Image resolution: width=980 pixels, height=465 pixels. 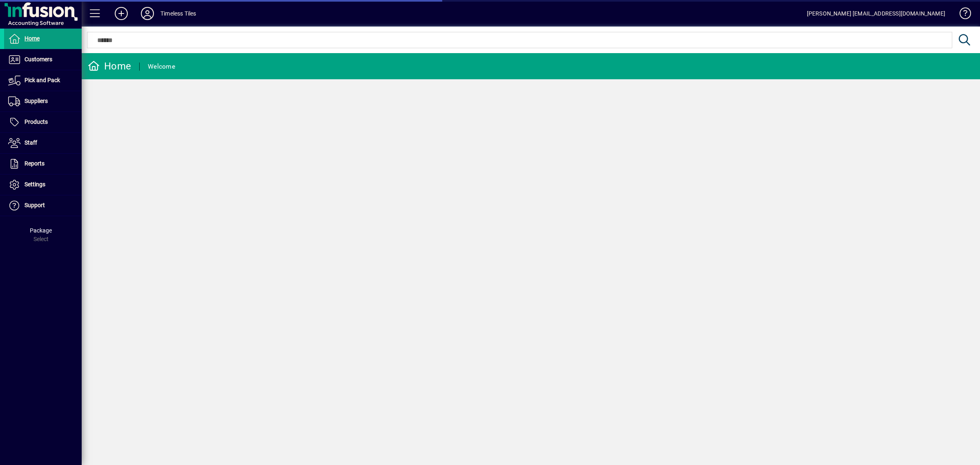 I want to click on span: Home, so click(x=32, y=38).